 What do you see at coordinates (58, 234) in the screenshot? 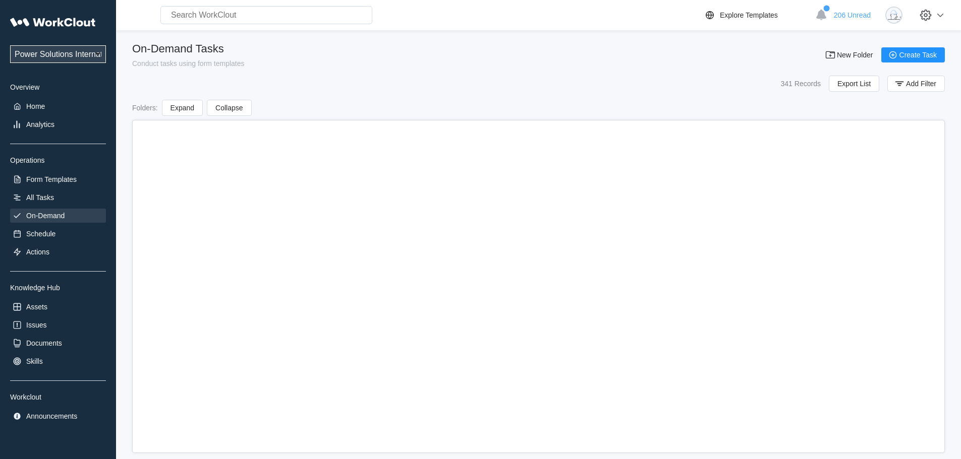
I see `a: Schedule` at bounding box center [58, 234].